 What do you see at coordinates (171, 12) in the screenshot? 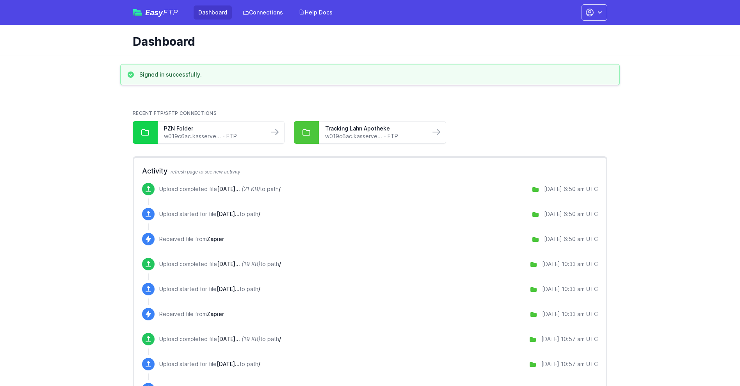
I see `span: FTP` at bounding box center [171, 12].